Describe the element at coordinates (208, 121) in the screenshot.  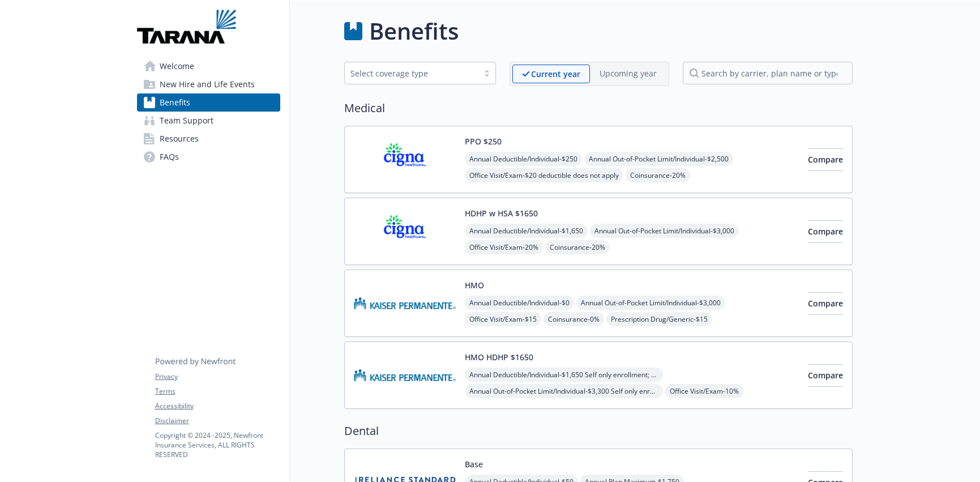
I see `a: Team Support` at that location.